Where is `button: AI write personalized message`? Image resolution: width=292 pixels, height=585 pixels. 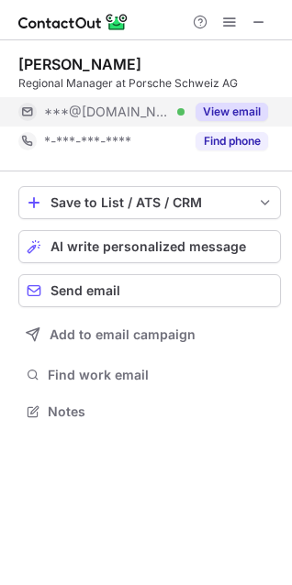 button: AI write personalized message is located at coordinates (149, 247).